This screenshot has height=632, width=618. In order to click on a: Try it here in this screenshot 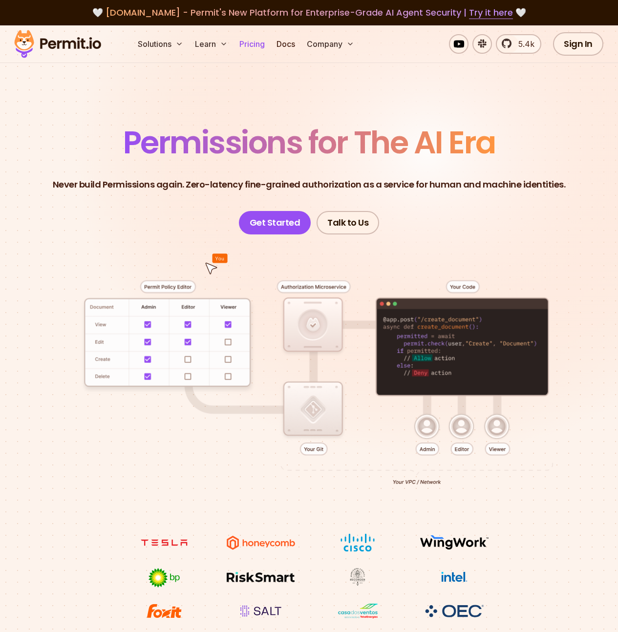, I will do `click(491, 13)`.